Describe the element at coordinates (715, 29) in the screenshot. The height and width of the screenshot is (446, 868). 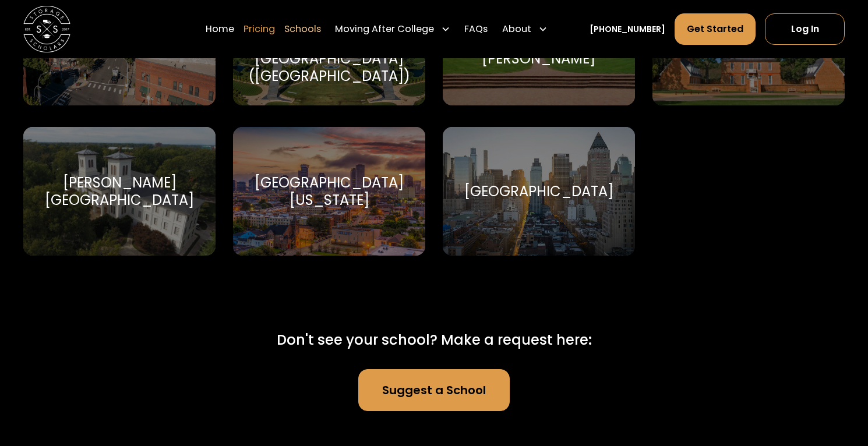
I see `a: Get Started` at that location.